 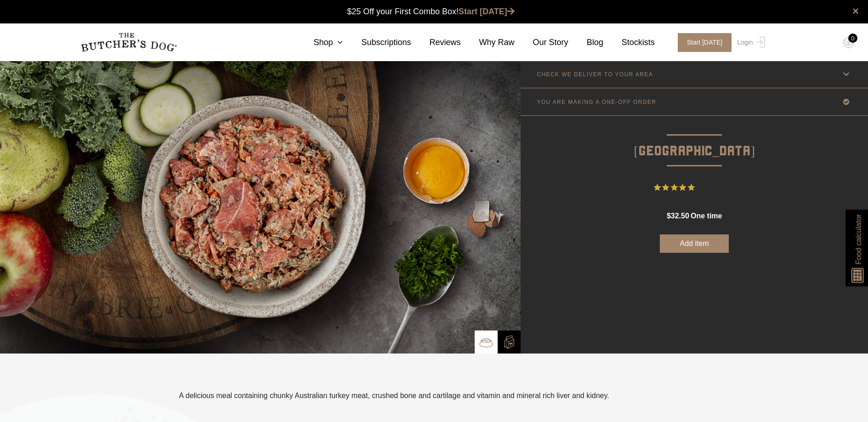 What do you see at coordinates (629, 42) in the screenshot?
I see `a: Stockists` at bounding box center [629, 42].